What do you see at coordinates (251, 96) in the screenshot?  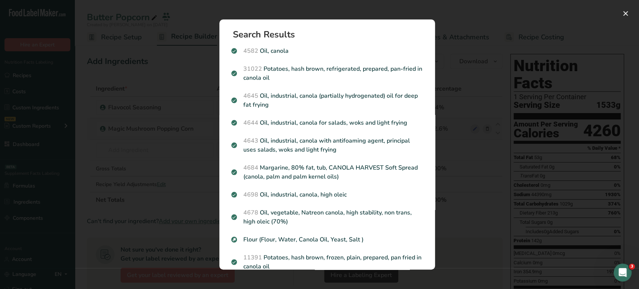 I see `span: 4645` at bounding box center [251, 96].